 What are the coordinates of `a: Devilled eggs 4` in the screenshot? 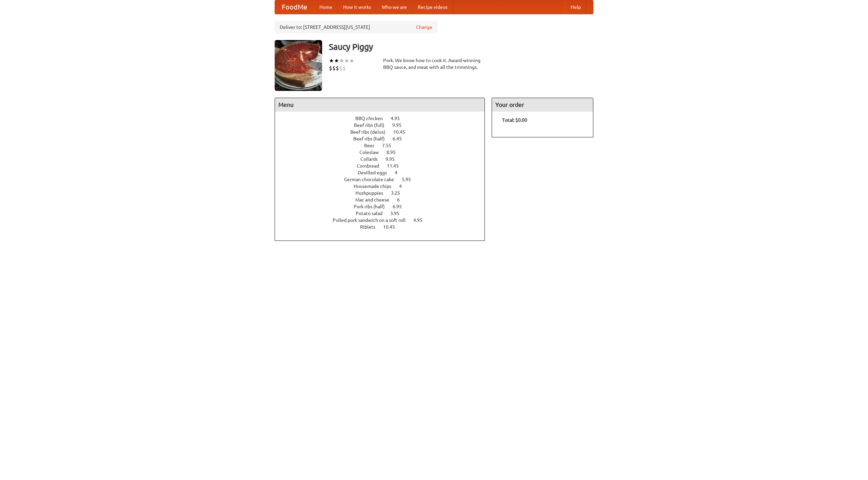 It's located at (384, 173).